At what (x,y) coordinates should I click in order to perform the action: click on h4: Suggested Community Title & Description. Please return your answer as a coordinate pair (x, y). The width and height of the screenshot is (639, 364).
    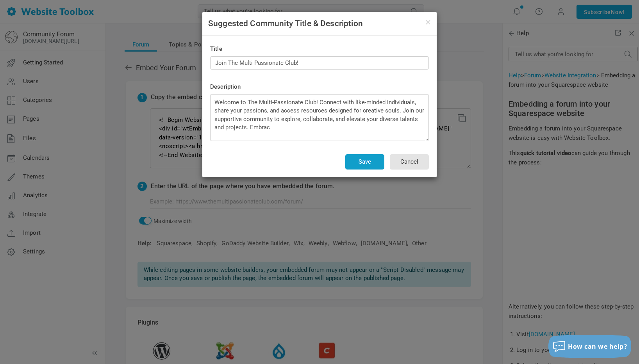
    Looking at the image, I should click on (320, 23).